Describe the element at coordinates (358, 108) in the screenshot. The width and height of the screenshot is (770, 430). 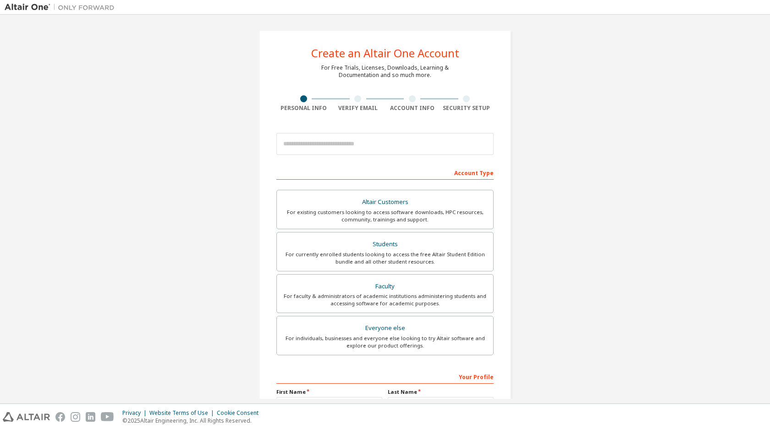
I see `div: Verify Email` at that location.